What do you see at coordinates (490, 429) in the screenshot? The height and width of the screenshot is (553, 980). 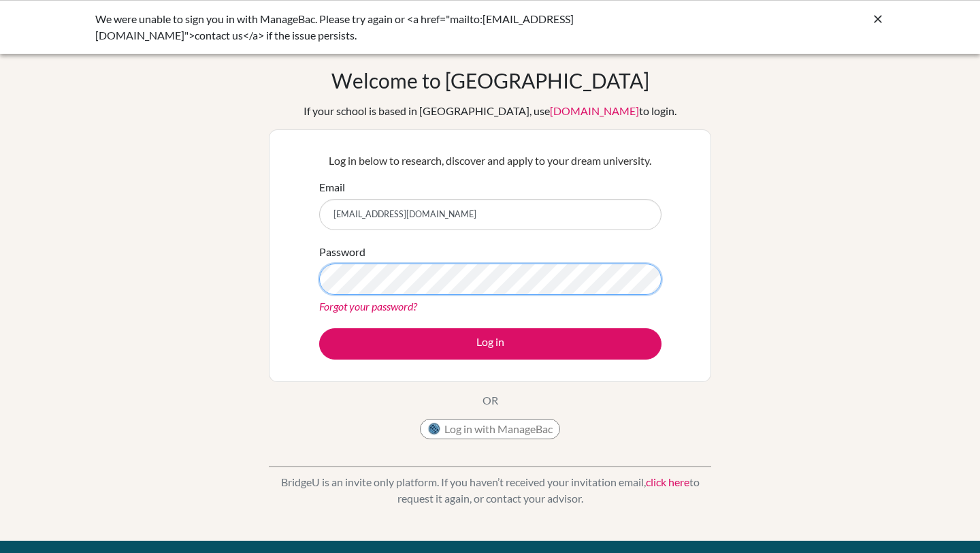 I see `button: Log in with ManageBac` at bounding box center [490, 429].